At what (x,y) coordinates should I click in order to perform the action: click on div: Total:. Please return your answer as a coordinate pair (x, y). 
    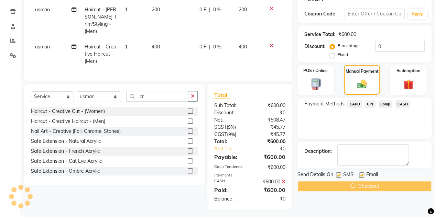
    Looking at the image, I should click on (229, 142).